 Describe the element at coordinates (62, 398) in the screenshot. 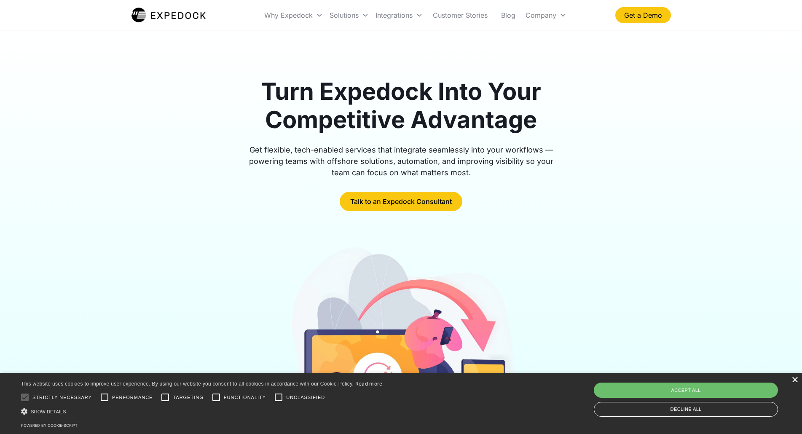

I see `span: Strictly necessary` at that location.